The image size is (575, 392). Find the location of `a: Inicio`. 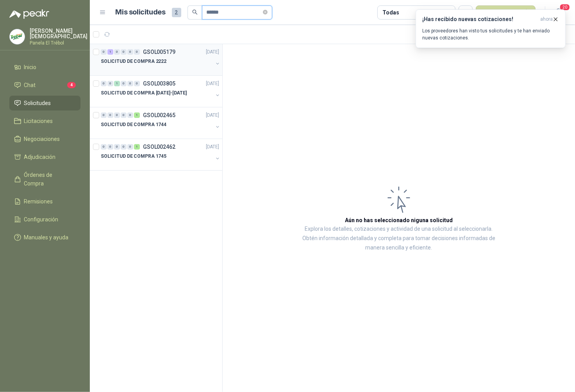

a: Inicio is located at coordinates (45, 67).